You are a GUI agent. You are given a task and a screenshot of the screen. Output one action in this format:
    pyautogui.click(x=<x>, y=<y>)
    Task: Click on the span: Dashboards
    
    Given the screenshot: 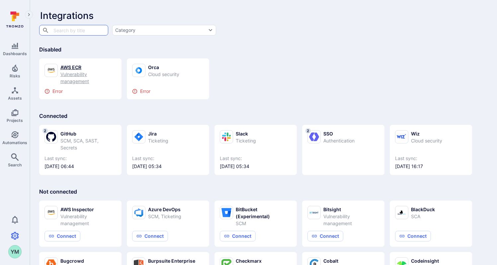 What is the action you would take?
    pyautogui.click(x=15, y=53)
    